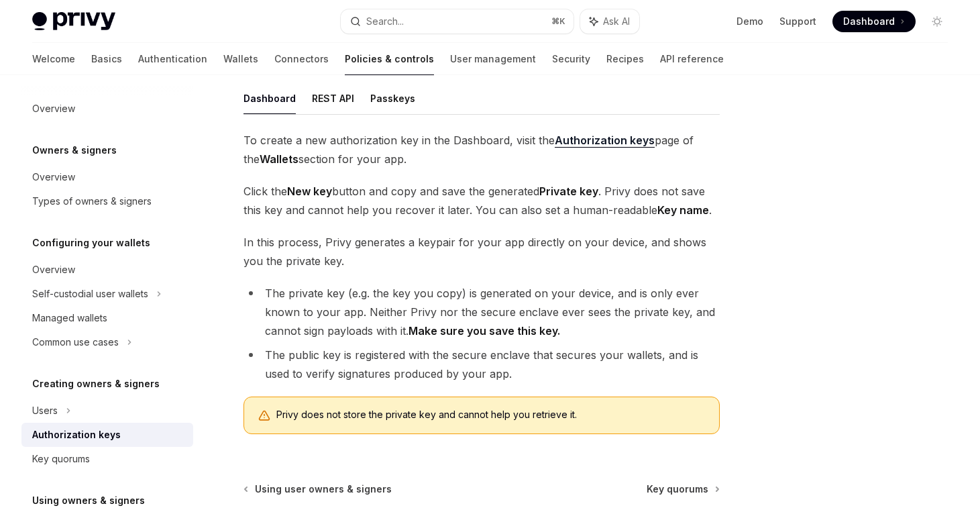 The image size is (980, 512). I want to click on div: Common use cases, so click(75, 342).